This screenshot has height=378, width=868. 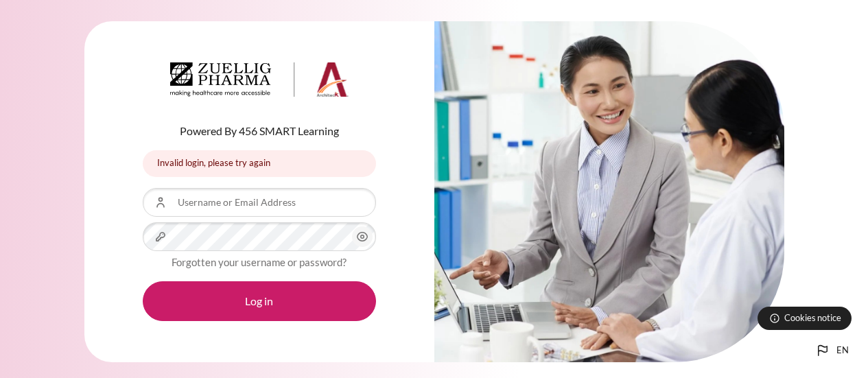 What do you see at coordinates (812, 318) in the screenshot?
I see `span: Cookies notice` at bounding box center [812, 318].